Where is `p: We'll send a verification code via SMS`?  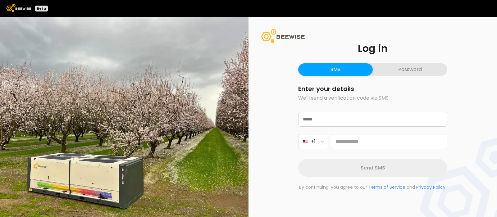
p: We'll send a verification code via SMS is located at coordinates (372, 98).